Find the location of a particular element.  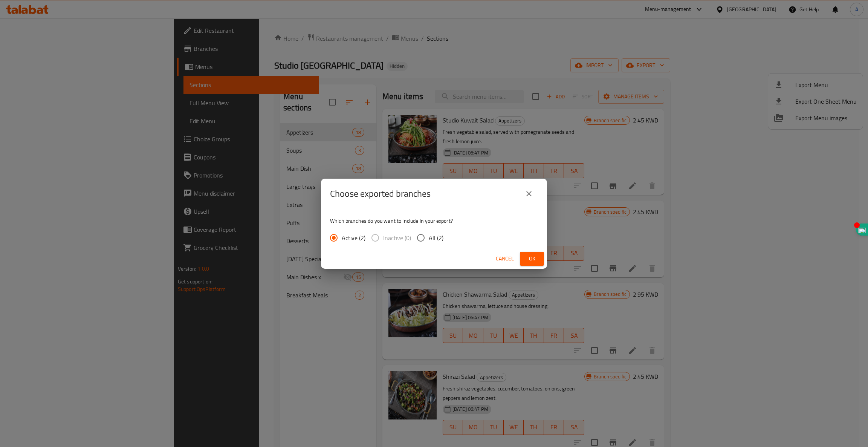

span: All (2) is located at coordinates (436, 238).